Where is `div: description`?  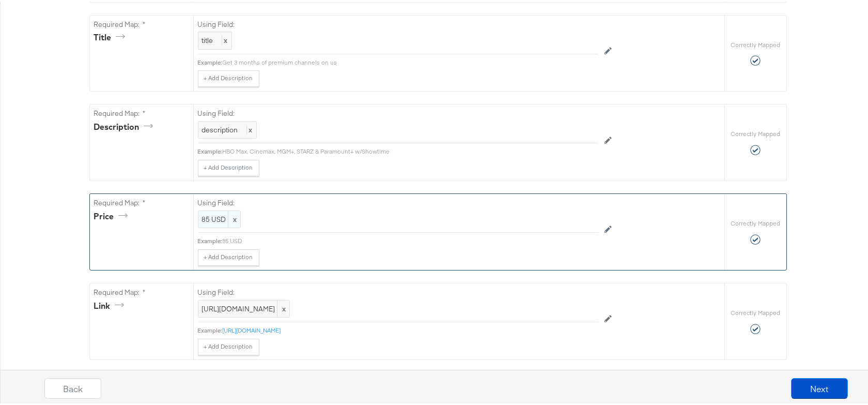
div: description is located at coordinates (125, 125).